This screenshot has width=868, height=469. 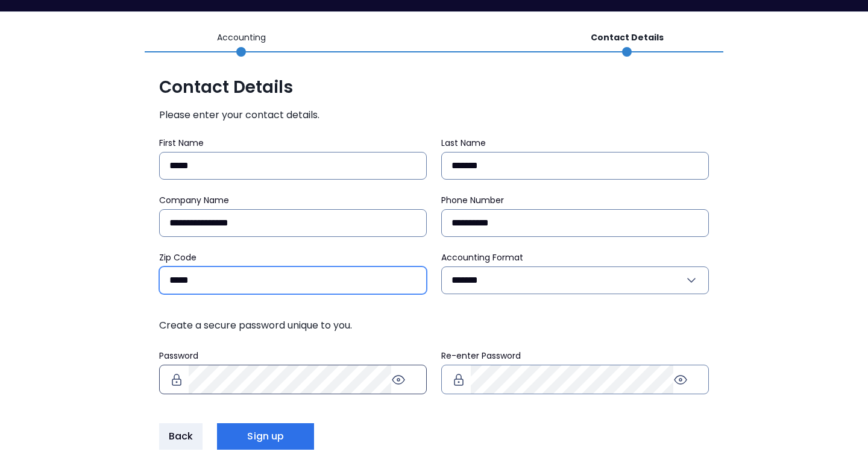 What do you see at coordinates (434, 326) in the screenshot?
I see `span: Create a secure password unique to you.` at bounding box center [434, 326].